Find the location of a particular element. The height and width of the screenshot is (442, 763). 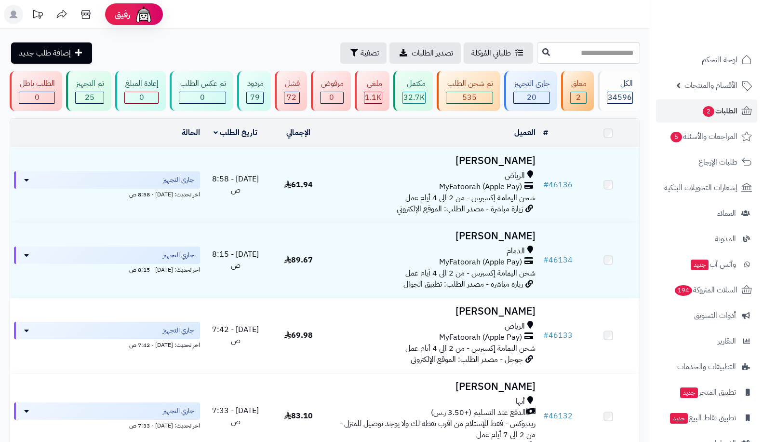

a: تحديثات المنصة is located at coordinates (38, 15).